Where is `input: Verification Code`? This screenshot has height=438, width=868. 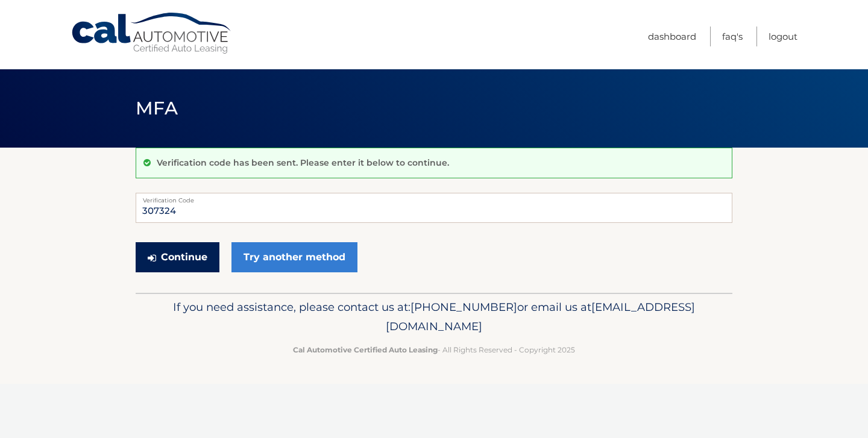
input: Verification Code is located at coordinates (434, 208).